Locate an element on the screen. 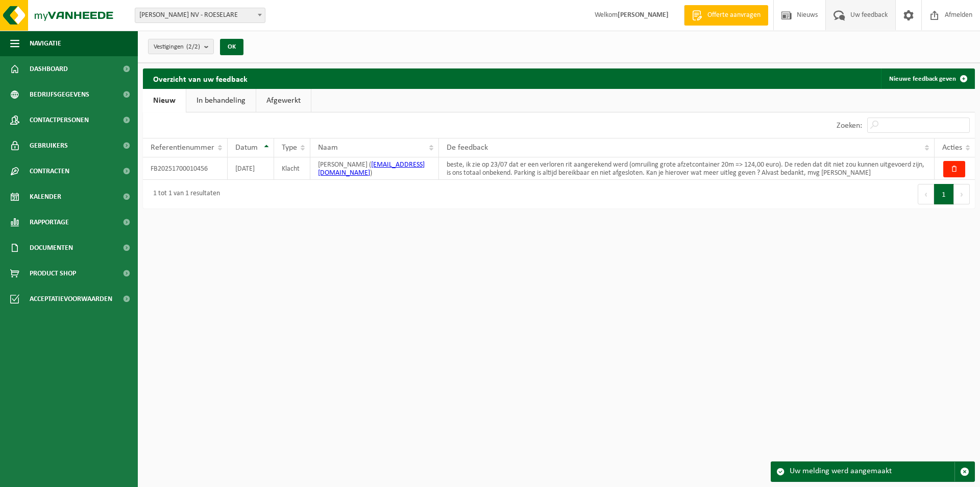  a: Offerte aanvragen is located at coordinates (726, 15).